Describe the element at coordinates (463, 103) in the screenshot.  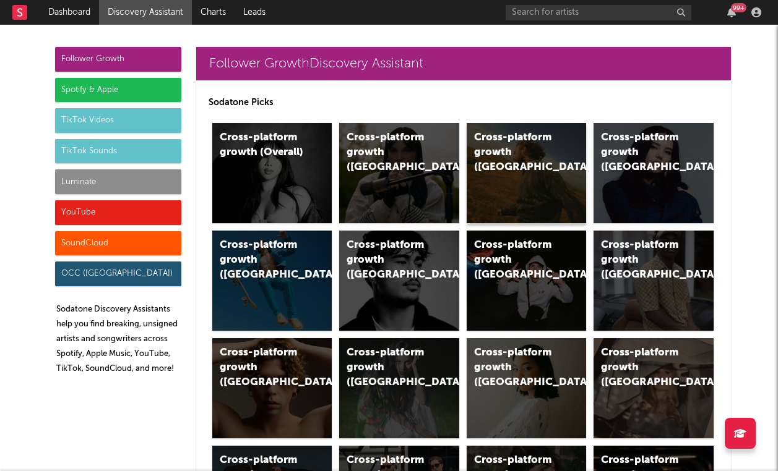
I see `p: Sodatone Picks` at that location.